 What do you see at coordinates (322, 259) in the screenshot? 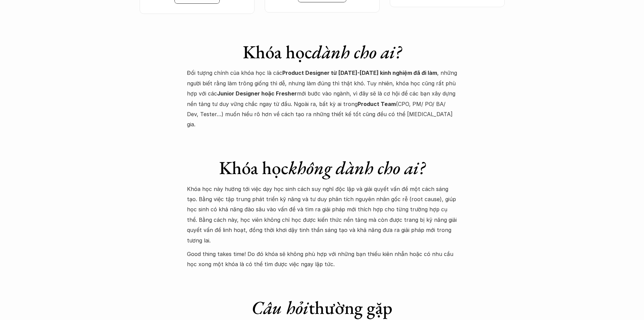
I see `p: Good thing takes time! Do đó khóa sẽ không phù hợp với những bạn thiếu kiên nhẫn hoặc có nhu cầu ...` at bounding box center [322, 259].